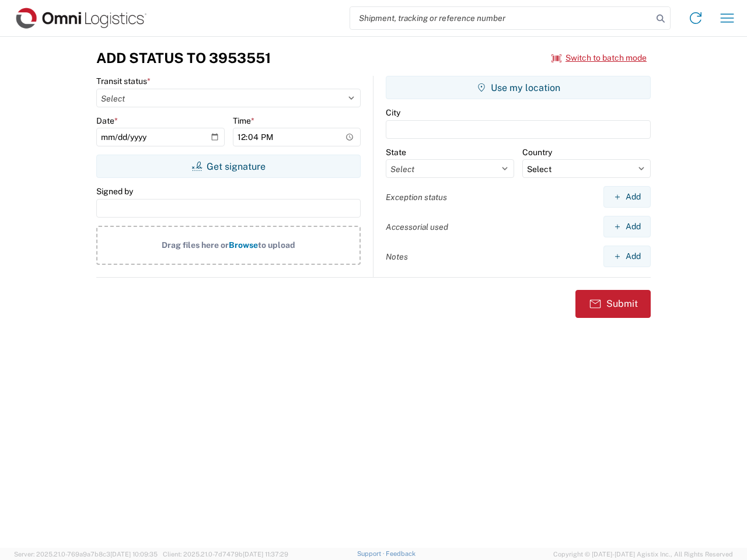 The width and height of the screenshot is (747, 560). What do you see at coordinates (417, 227) in the screenshot?
I see `label: Accessorial used` at bounding box center [417, 227].